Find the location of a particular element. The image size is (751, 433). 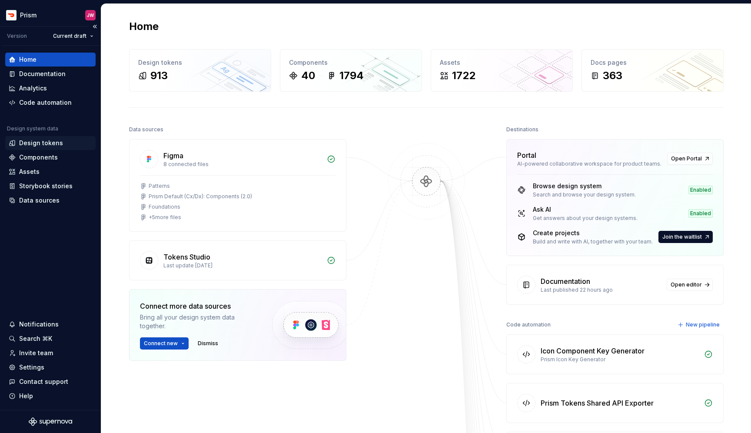

div: Contact support is located at coordinates (43, 381).